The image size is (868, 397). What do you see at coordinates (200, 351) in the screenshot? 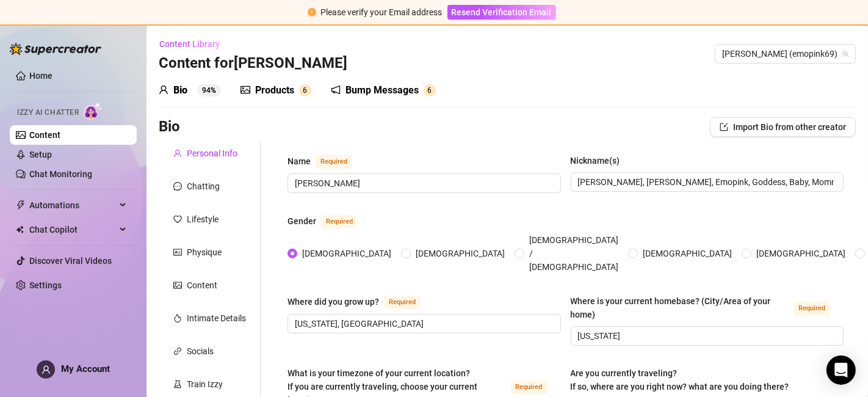
I see `div: Socials` at bounding box center [200, 351].